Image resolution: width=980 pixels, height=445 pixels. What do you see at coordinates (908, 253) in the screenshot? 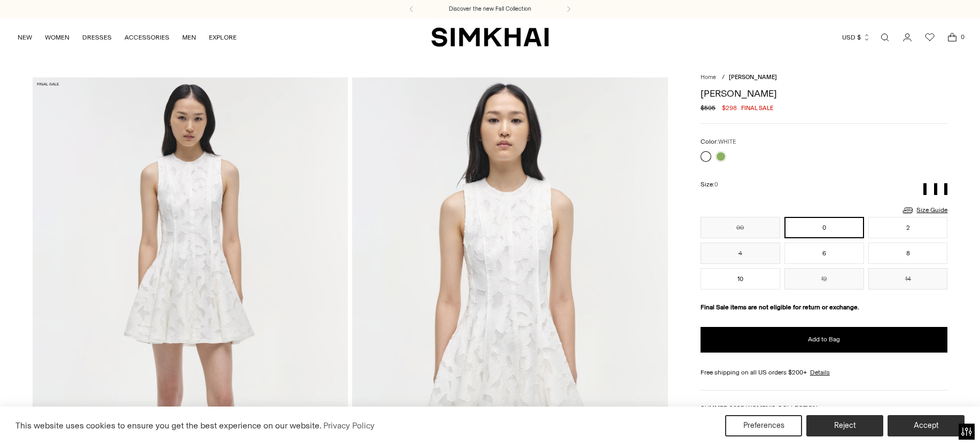
I see `button: 8` at bounding box center [908, 253].